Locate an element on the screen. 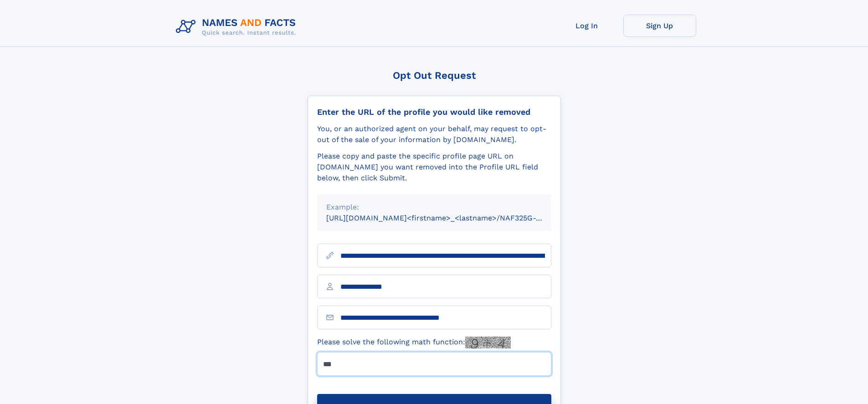 The image size is (868, 404). label: Please solve the following math function: is located at coordinates (414, 342).